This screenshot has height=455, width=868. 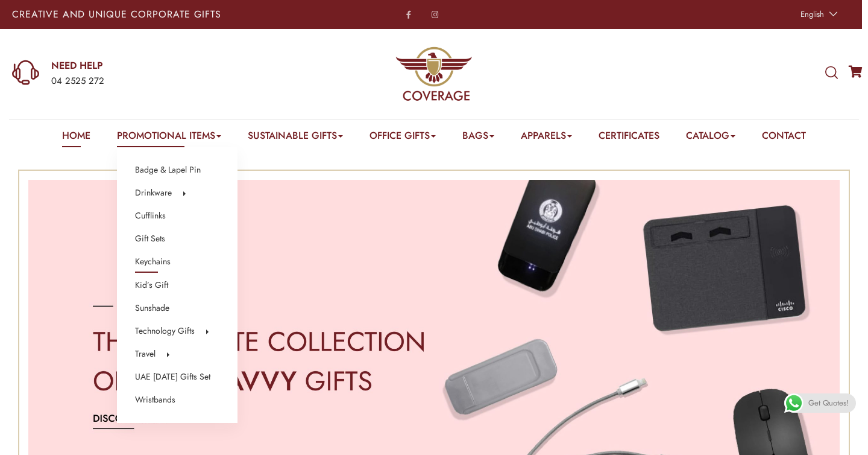 I want to click on a: Catalog, so click(x=711, y=137).